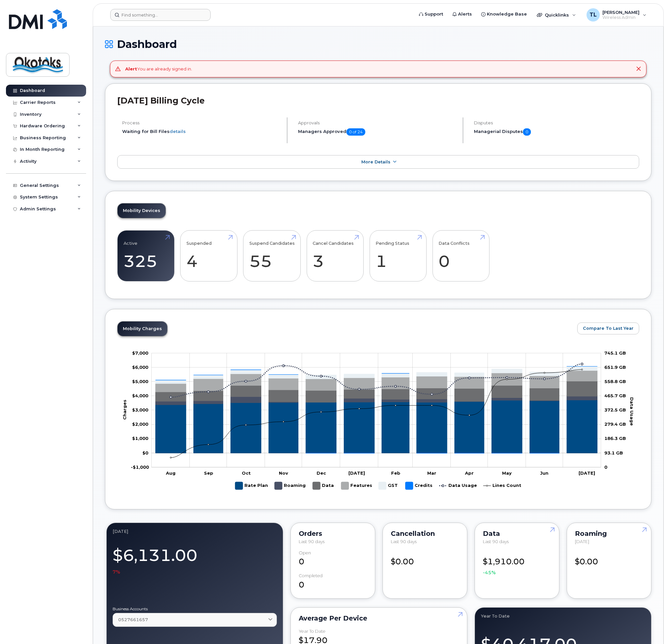 The image size is (667, 644). I want to click on tspan: Oct, so click(246, 473).